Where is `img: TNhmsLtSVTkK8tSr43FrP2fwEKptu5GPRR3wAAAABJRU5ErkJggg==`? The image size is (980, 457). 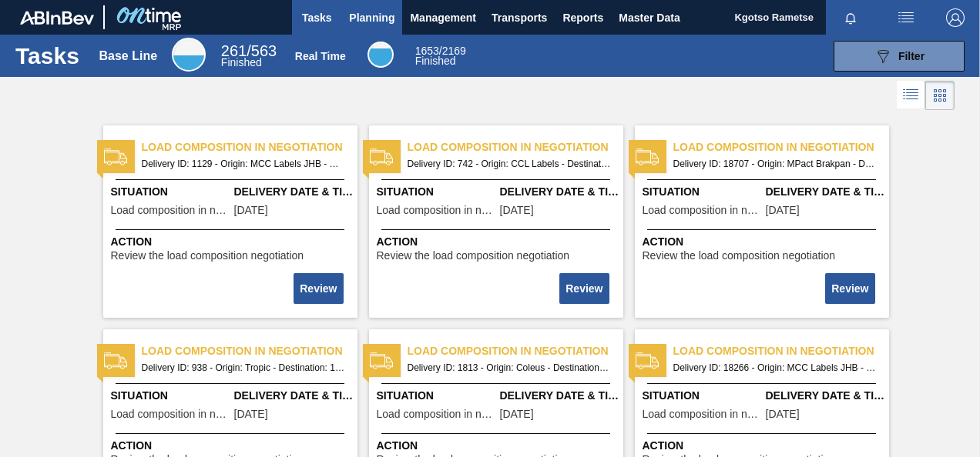
img: TNhmsLtSVTkK8tSr43FrP2fwEKptu5GPRR3wAAAABJRU5ErkJggg== is located at coordinates (57, 18).